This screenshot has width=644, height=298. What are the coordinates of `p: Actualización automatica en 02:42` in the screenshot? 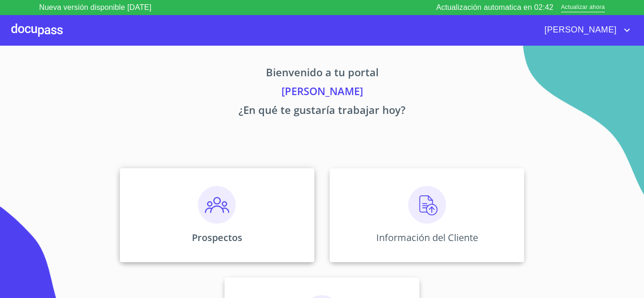 It's located at (494, 7).